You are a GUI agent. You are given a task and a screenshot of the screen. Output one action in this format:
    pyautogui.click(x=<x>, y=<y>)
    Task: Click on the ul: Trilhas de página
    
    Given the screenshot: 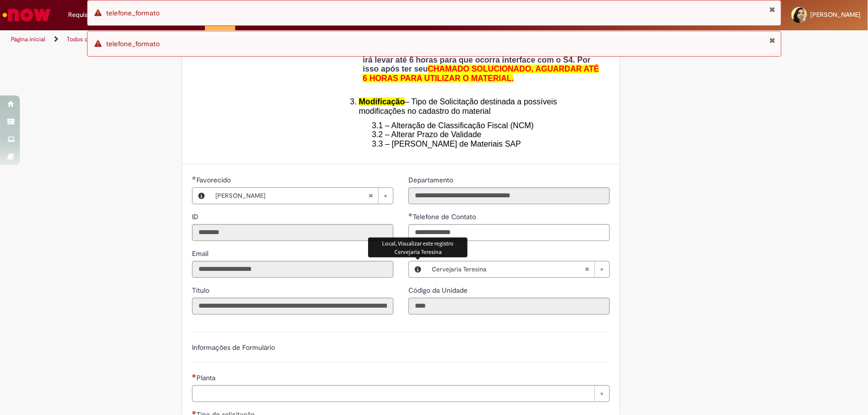 What is the action you would take?
    pyautogui.click(x=289, y=39)
    